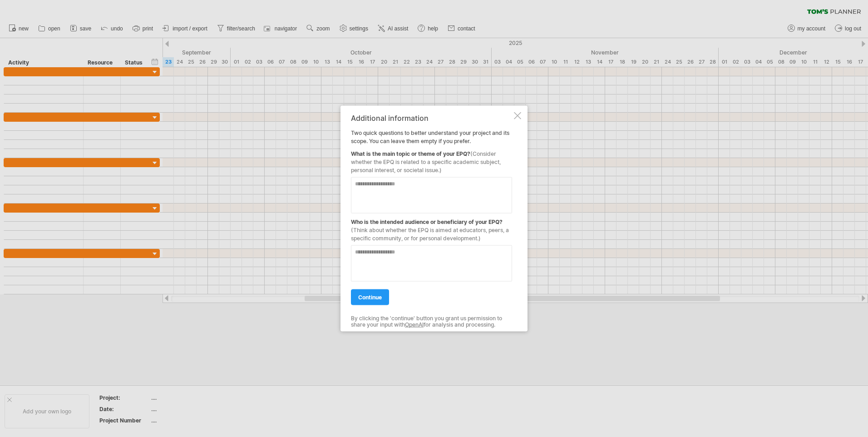 This screenshot has height=437, width=868. What do you see at coordinates (431, 228) in the screenshot?
I see `div: Who is the intended audience or beneficiary of your EPQ?` at bounding box center [431, 228].